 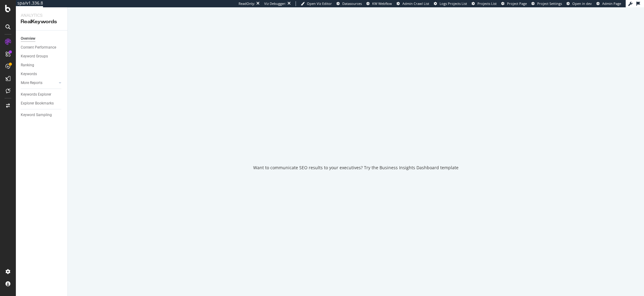 What do you see at coordinates (38, 47) in the screenshot?
I see `div: Content Performance` at bounding box center [38, 47].